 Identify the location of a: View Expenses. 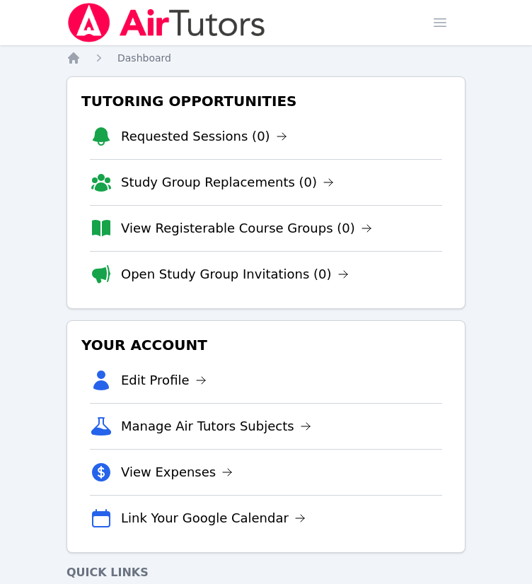
(177, 472).